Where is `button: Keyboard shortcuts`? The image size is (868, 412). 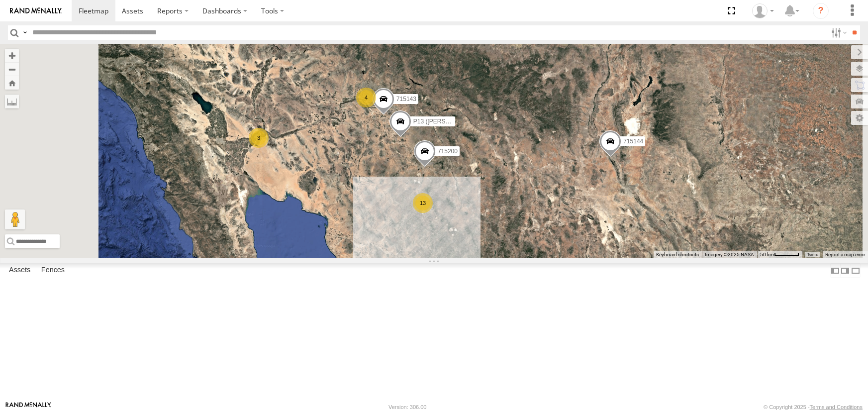 button: Keyboard shortcuts is located at coordinates (677, 255).